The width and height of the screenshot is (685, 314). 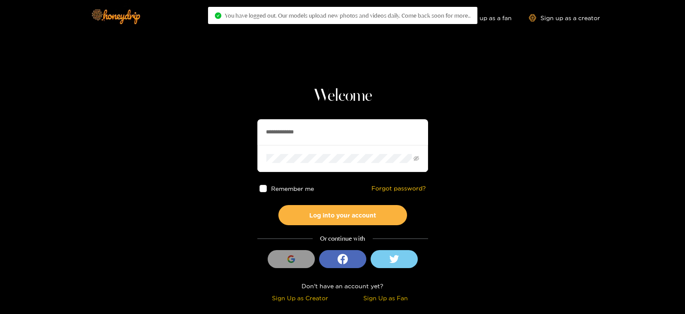 I want to click on div: Or continue with, so click(x=343, y=238).